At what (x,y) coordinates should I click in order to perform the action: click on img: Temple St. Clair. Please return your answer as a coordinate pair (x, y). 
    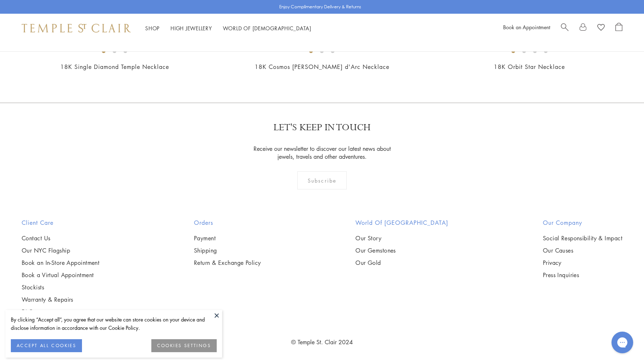
    Looking at the image, I should click on (76, 28).